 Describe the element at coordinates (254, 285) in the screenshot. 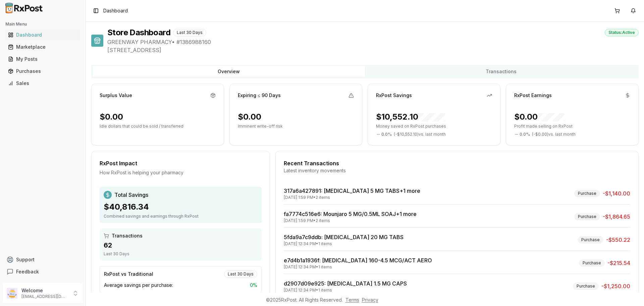

I see `span: 0 %` at that location.